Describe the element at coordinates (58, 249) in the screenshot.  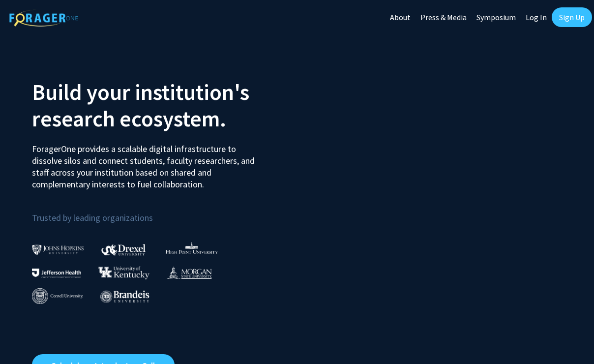
I see `img: Johns Hopkins University` at that location.